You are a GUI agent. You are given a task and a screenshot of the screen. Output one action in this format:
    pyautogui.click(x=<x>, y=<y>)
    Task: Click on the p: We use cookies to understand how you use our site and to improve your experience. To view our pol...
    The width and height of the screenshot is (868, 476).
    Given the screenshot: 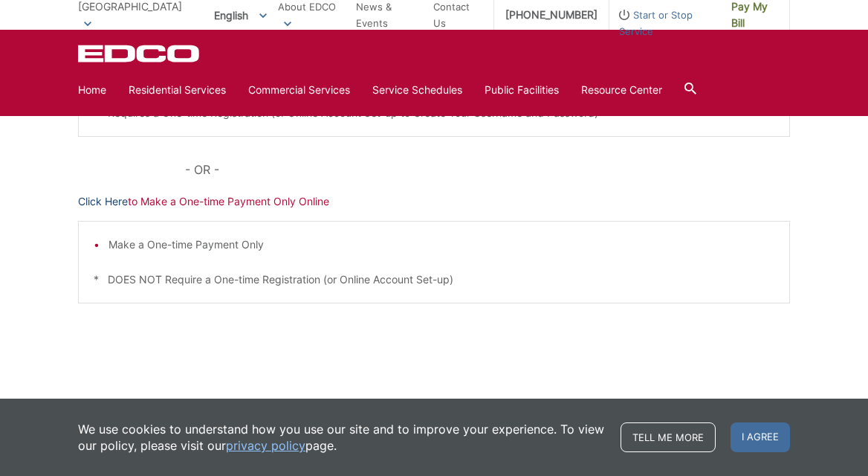 What is the action you would take?
    pyautogui.click(x=342, y=438)
    